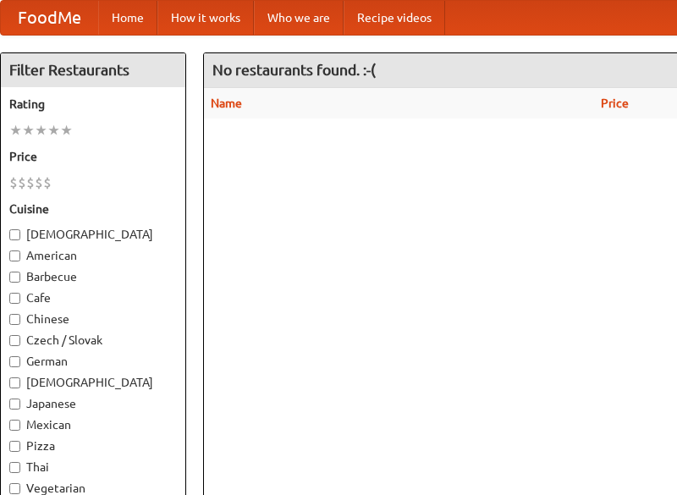 The width and height of the screenshot is (677, 495). Describe the element at coordinates (93, 425) in the screenshot. I see `label: Mexican` at that location.